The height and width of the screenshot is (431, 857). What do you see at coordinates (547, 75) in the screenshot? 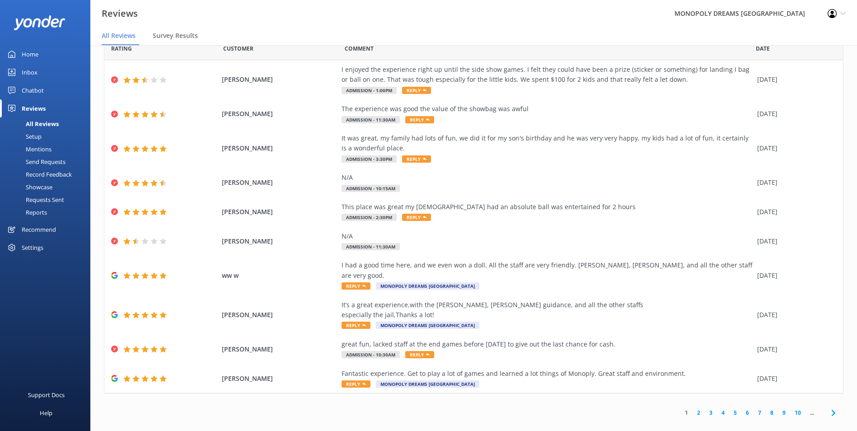
I see `div: I enjoyed the experience right up until the side show games. I felt they could have been a prize ...` at bounding box center [547, 75].